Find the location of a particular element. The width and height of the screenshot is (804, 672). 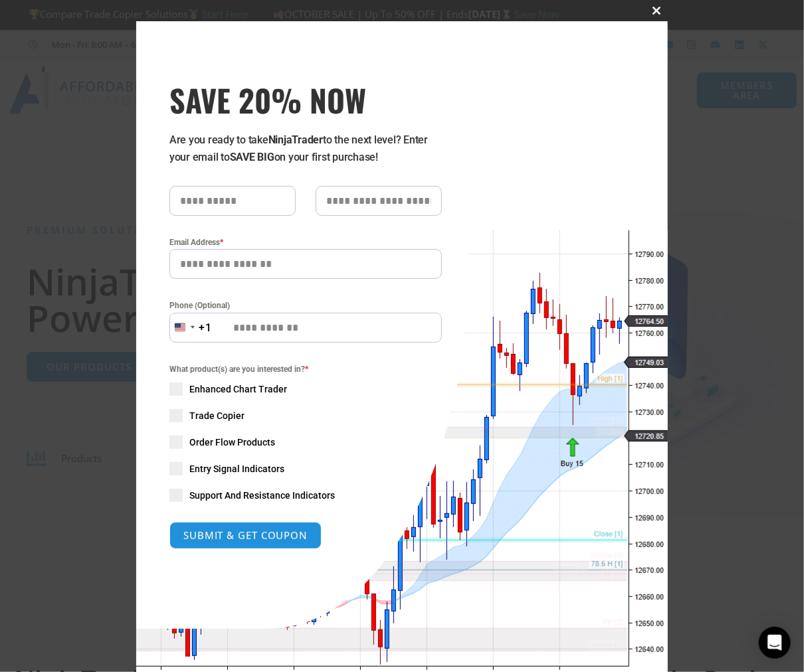

span: Support And Resistance Indicators is located at coordinates (262, 495).